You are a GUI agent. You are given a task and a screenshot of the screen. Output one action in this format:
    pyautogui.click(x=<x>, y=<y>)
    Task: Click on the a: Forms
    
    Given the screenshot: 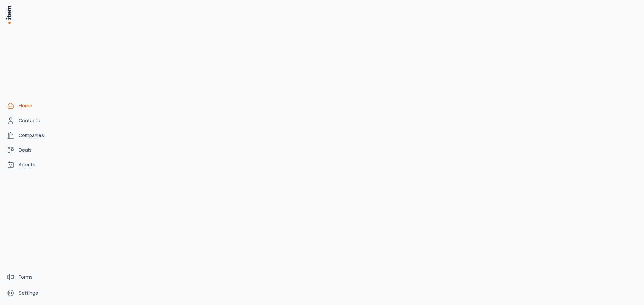 What is the action you would take?
    pyautogui.click(x=29, y=277)
    